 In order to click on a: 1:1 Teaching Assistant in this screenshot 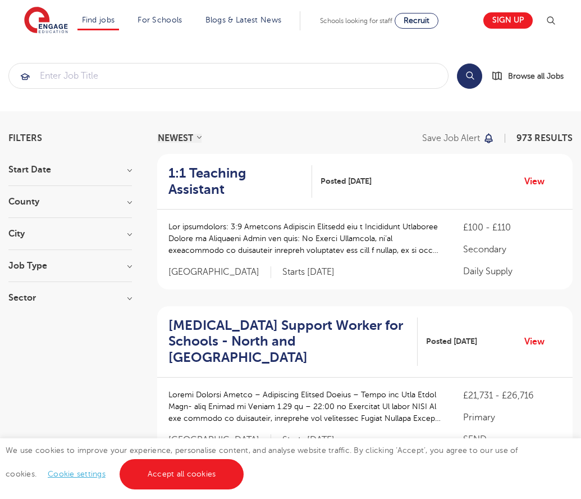, I will do `click(240, 181)`.